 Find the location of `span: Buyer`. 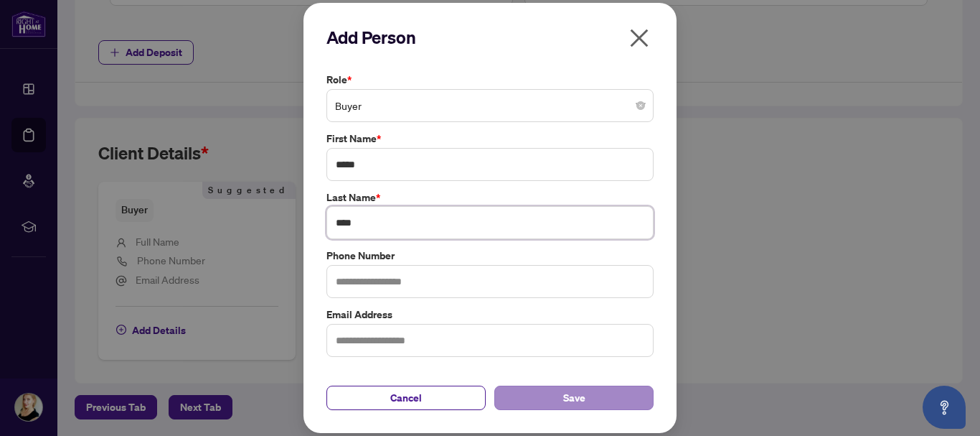

span: Buyer is located at coordinates (490, 105).